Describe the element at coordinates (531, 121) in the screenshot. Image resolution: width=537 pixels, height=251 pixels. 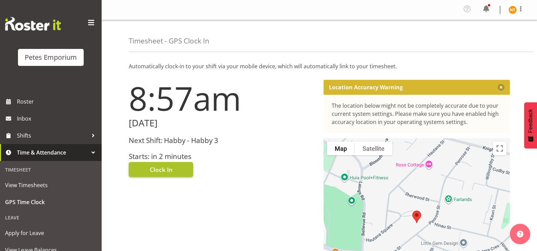
I see `span: Feedback` at that location.